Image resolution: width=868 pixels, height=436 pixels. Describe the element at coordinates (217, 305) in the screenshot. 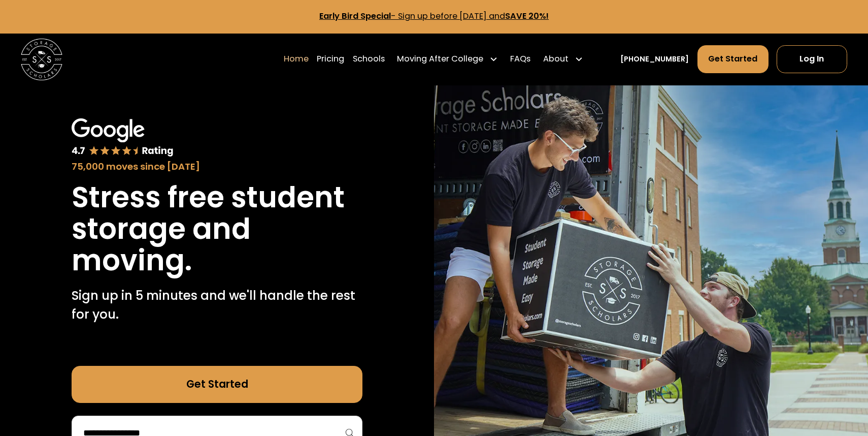

I see `p: Sign up in 5 minutes and we'll handle the rest for you.` at that location.